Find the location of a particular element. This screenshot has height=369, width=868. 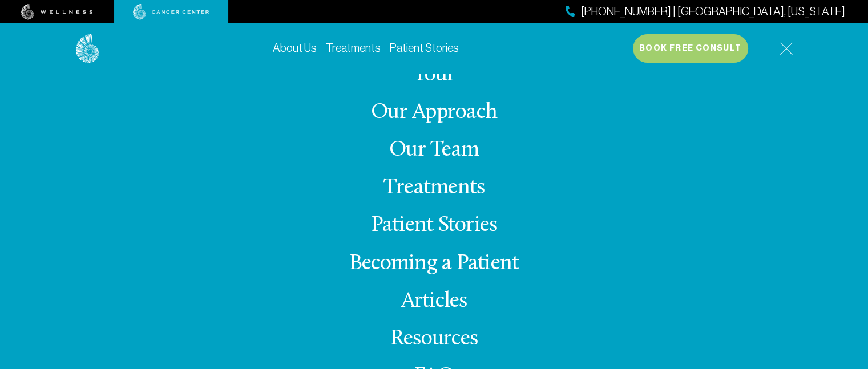

img: icon-hamburger is located at coordinates (786, 49).